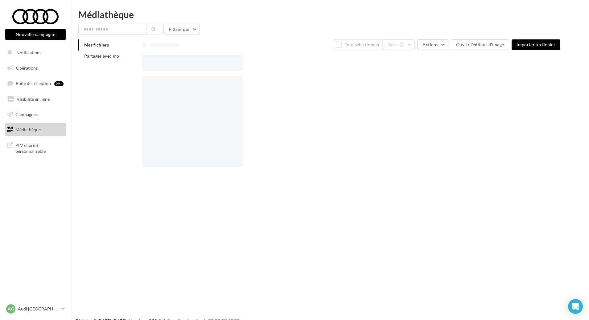 The width and height of the screenshot is (589, 320). Describe the element at coordinates (34, 53) in the screenshot. I see `button: Notifications` at that location.